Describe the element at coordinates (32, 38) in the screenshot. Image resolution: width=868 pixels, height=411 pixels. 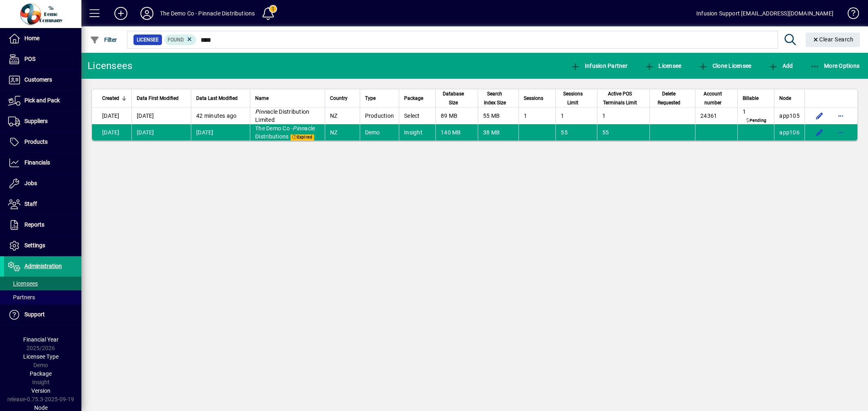
I see `span: Home` at that location.